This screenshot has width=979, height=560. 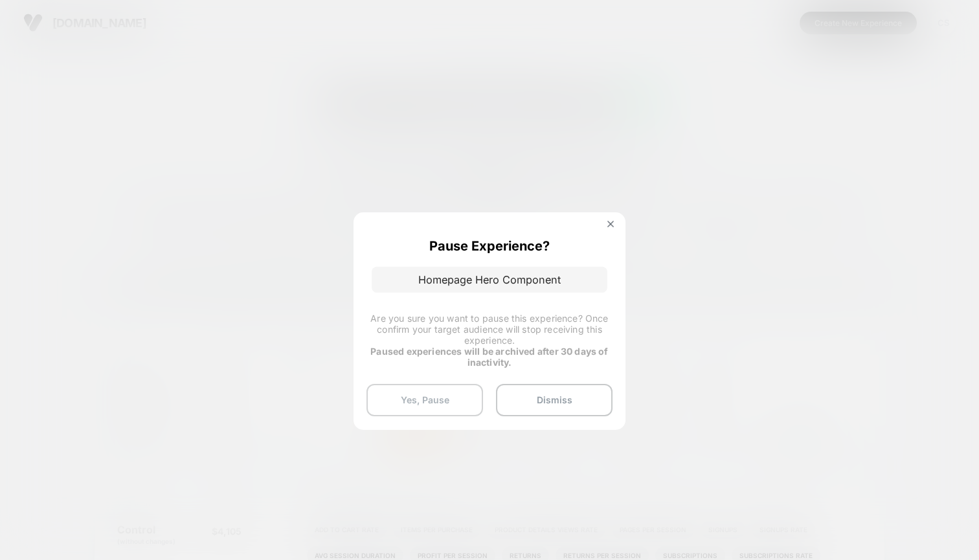 What do you see at coordinates (611, 224) in the screenshot?
I see `img: close` at bounding box center [611, 224].